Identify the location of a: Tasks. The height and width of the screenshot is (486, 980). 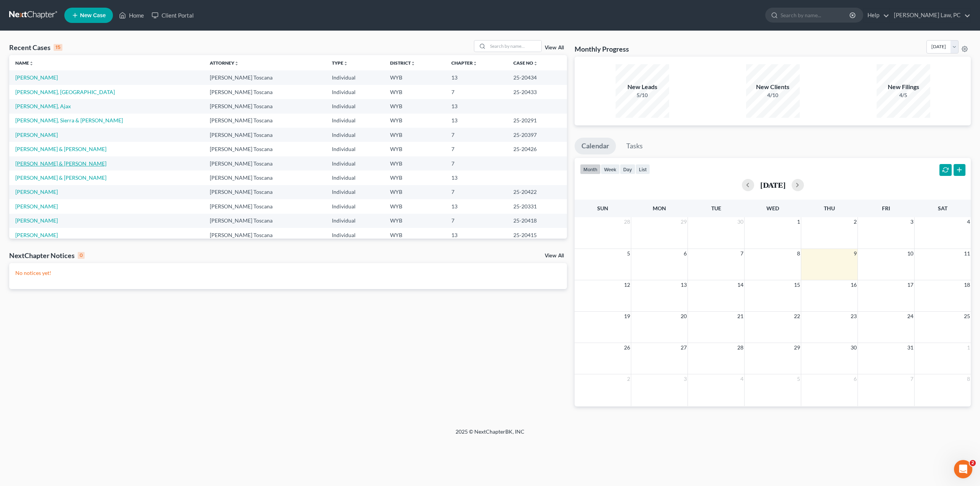
(634, 146).